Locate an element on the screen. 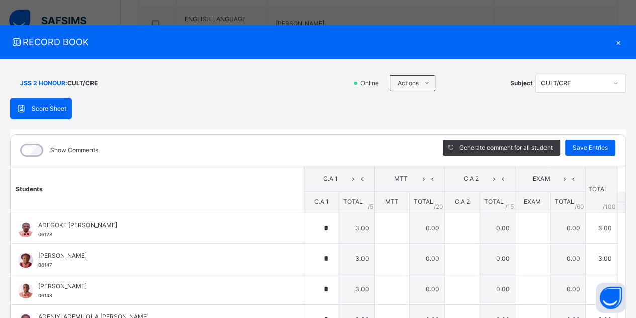  span: /100 is located at coordinates (610, 207).